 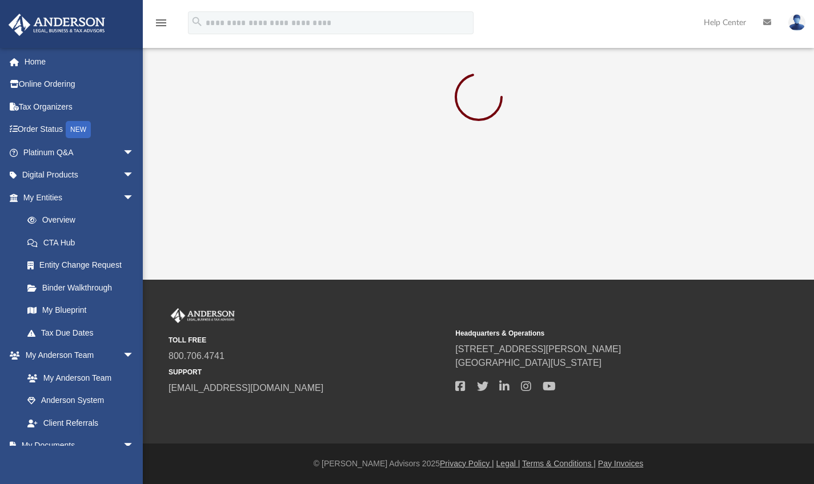 What do you see at coordinates (595, 334) in the screenshot?
I see `small: Headquarters & Operations` at bounding box center [595, 334].